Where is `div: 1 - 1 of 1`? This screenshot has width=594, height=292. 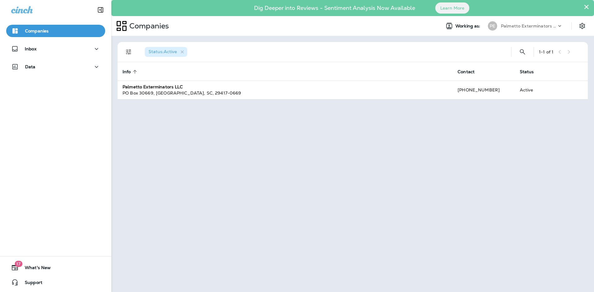
div: 1 - 1 of 1 is located at coordinates (546, 52).